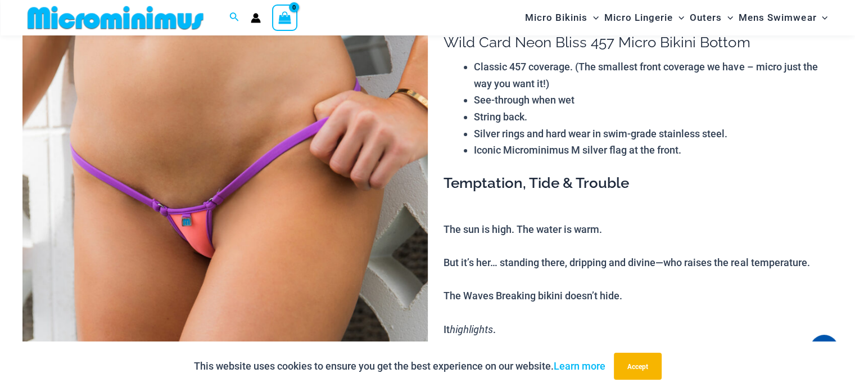 The width and height of the screenshot is (855, 391). Describe the element at coordinates (638, 183) in the screenshot. I see `h3: Temptation, Tide & Trouble` at that location.